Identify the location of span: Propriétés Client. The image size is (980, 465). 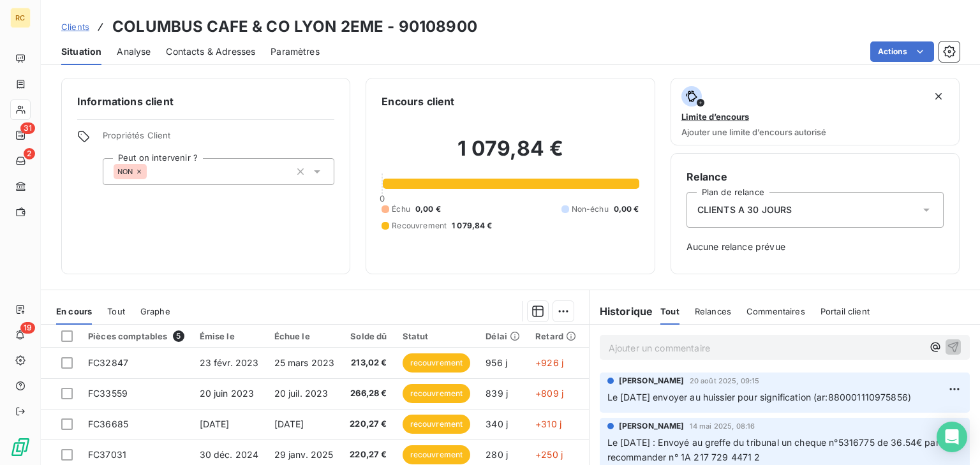
(218, 139).